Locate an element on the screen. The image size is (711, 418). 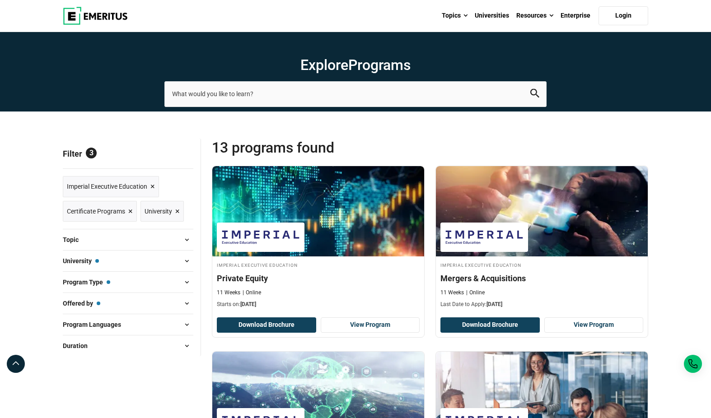
span: Offered by is located at coordinates (81, 303).